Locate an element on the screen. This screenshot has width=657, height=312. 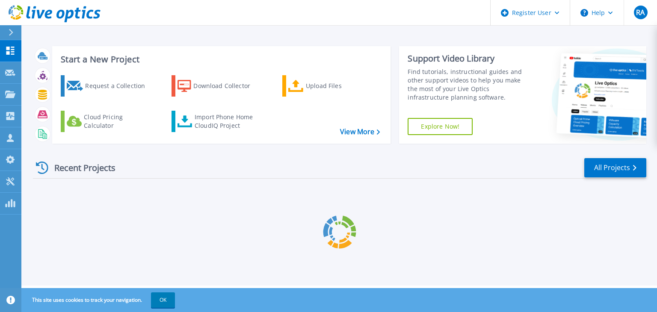
h3: Start a New Project is located at coordinates (220, 59).